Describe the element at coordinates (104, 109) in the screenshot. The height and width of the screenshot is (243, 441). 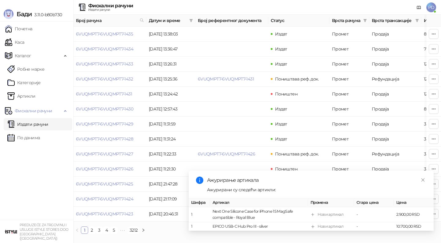
I see `a: 6VUQMPT7-6VUQMPT7-1430` at that location.